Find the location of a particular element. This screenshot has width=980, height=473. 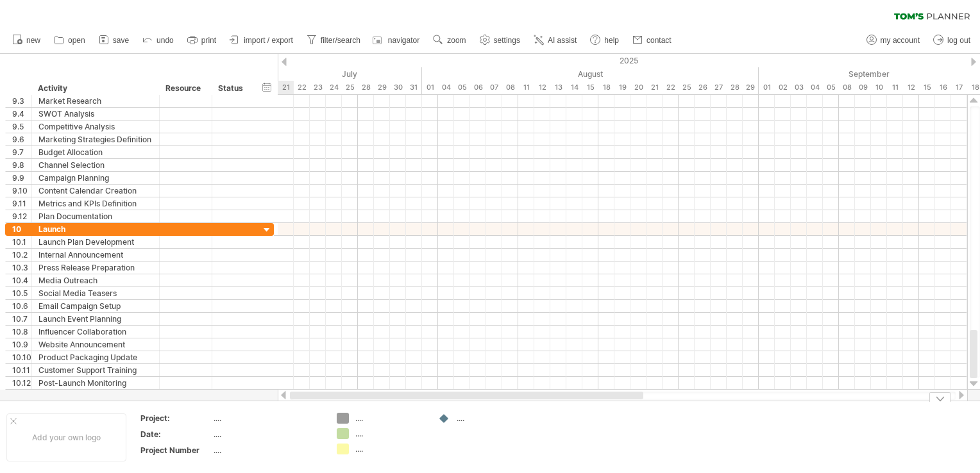

div: Media Outreach is located at coordinates (95, 280).